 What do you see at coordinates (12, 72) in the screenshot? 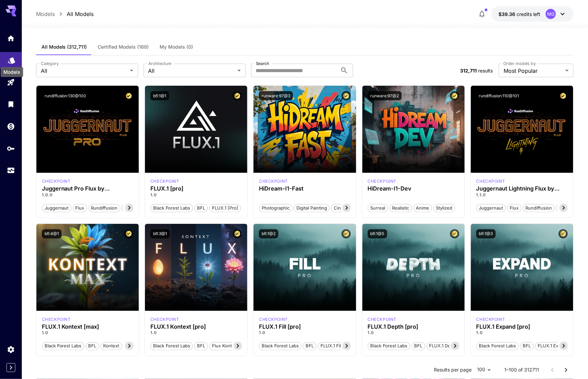
I see `div: Models` at bounding box center [12, 72].